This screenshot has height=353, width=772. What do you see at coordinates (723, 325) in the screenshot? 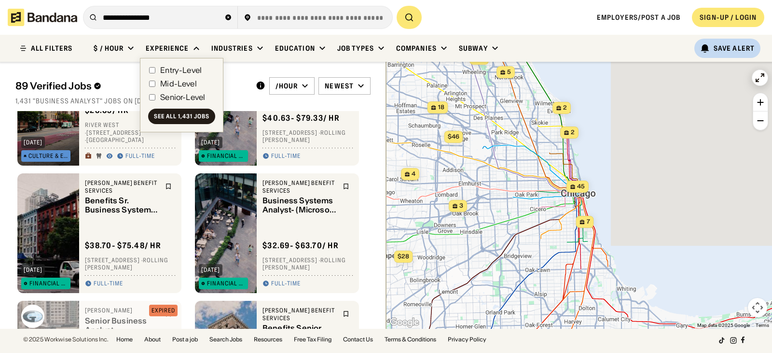
I see `span: Map data ©2025 Google` at bounding box center [723, 325].